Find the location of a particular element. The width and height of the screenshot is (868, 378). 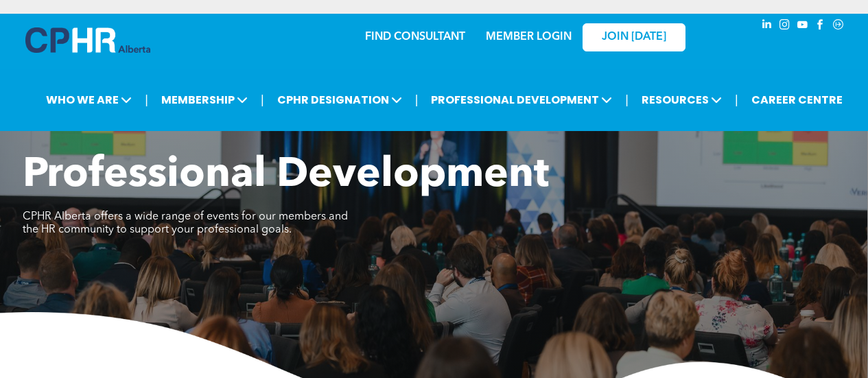

a: MEMBER LOGIN is located at coordinates (529, 37).